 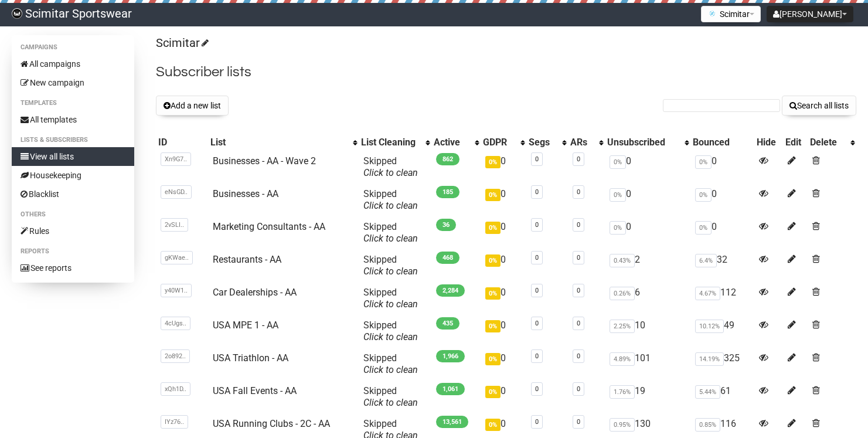 I want to click on div: Active, so click(x=451, y=143).